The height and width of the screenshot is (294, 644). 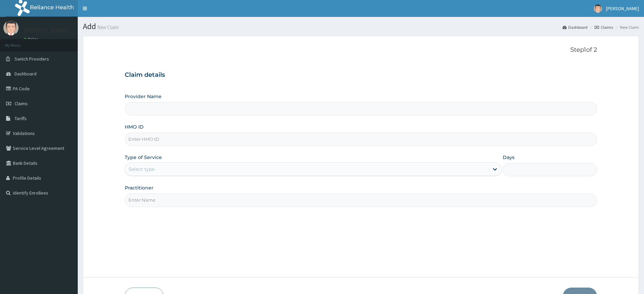 I want to click on p: Step 1 of 2, so click(x=361, y=50).